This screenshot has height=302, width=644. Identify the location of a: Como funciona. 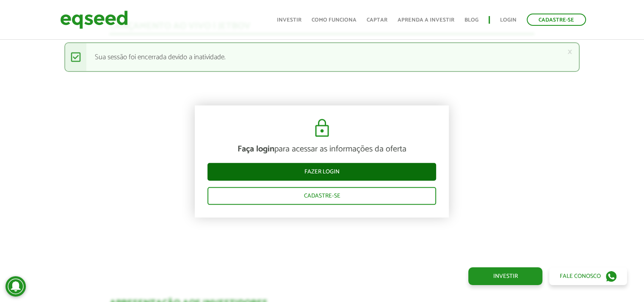
(334, 20).